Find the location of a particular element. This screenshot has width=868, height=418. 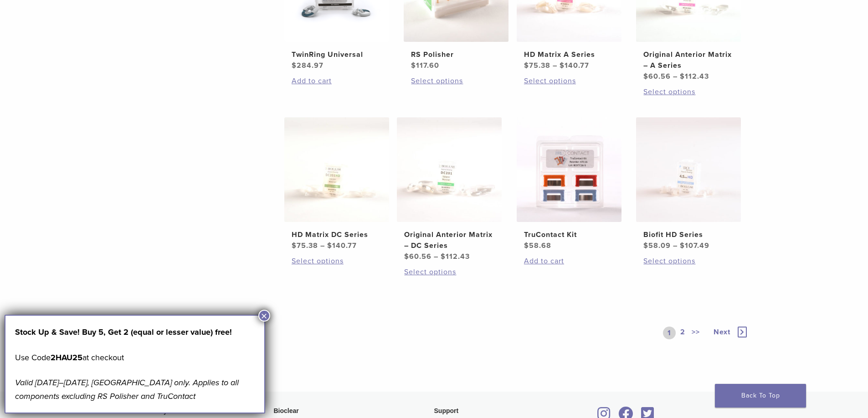

h2: Original Anterior Matrix – DC Series is located at coordinates (450, 241).